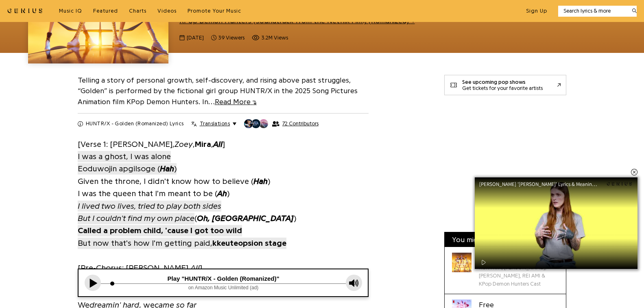 The image size is (644, 308). What do you see at coordinates (592, 11) in the screenshot?
I see `input: Search lyrics & more` at bounding box center [592, 11].